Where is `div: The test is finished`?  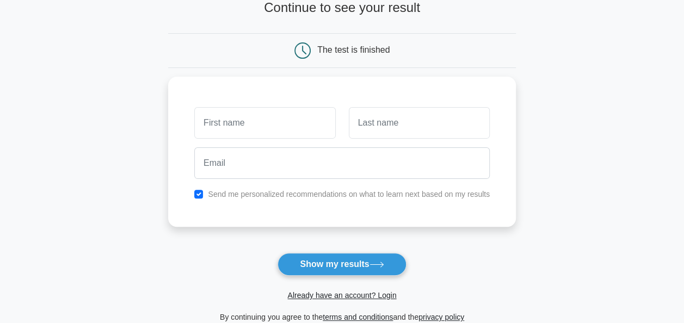
div: The test is finished is located at coordinates (353, 50).